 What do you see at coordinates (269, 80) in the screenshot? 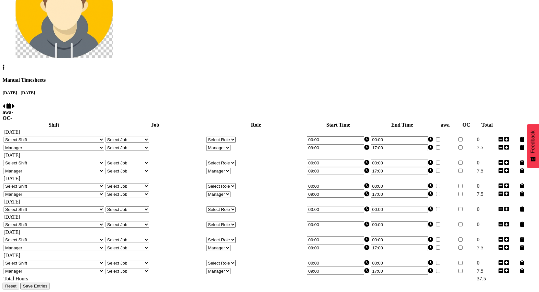
I see `h4: Manual Timesheets` at bounding box center [269, 80].